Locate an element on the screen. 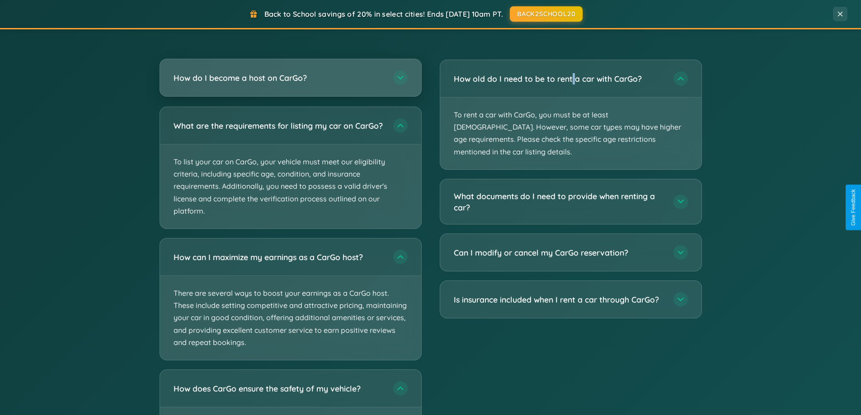 The height and width of the screenshot is (415, 861). div: Give Feedback is located at coordinates (853, 207).